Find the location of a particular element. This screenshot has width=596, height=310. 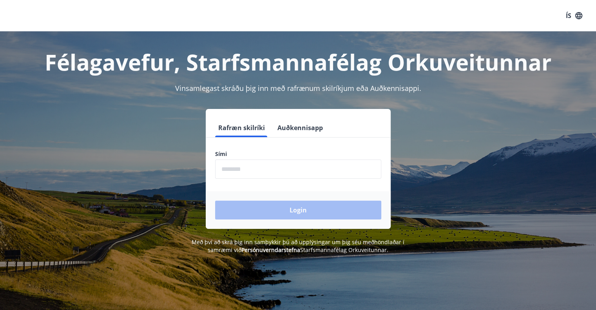

button: Auðkennisapp is located at coordinates (300, 128).